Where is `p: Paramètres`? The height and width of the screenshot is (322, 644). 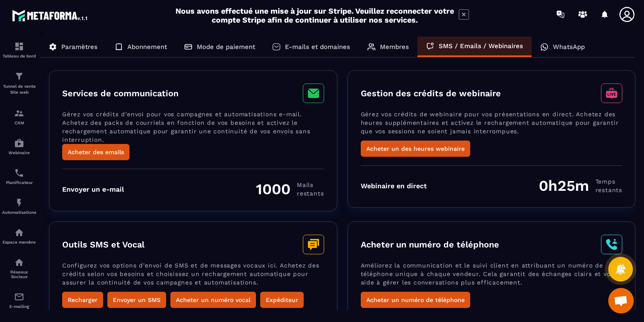
p: Paramètres is located at coordinates (79, 47).